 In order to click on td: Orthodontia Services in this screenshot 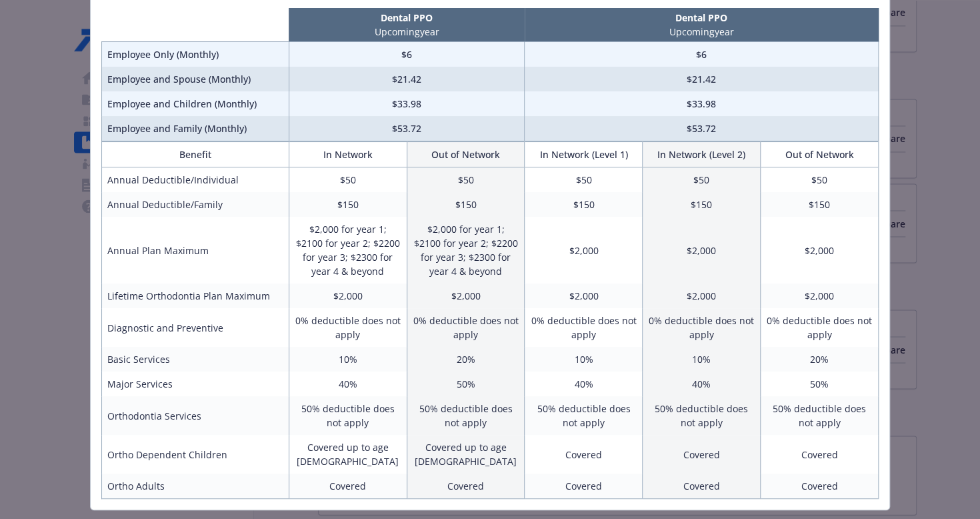, I will do `click(195, 416)`.